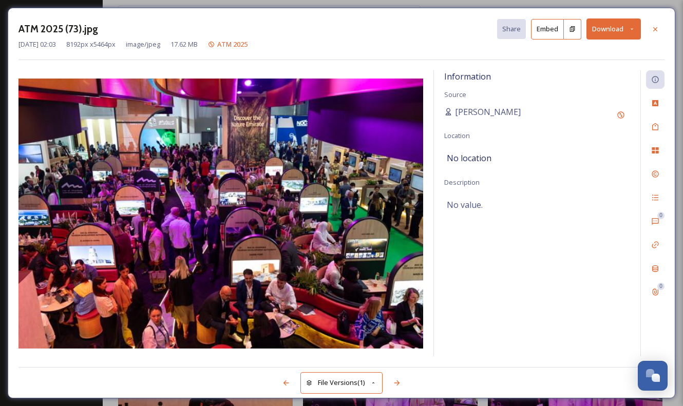  I want to click on span: 8192 px x 5464 px, so click(91, 44).